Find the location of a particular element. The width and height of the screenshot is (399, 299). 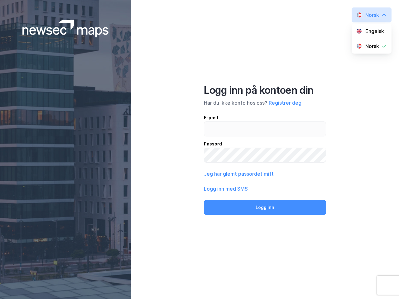

div: E-post is located at coordinates (265, 118).